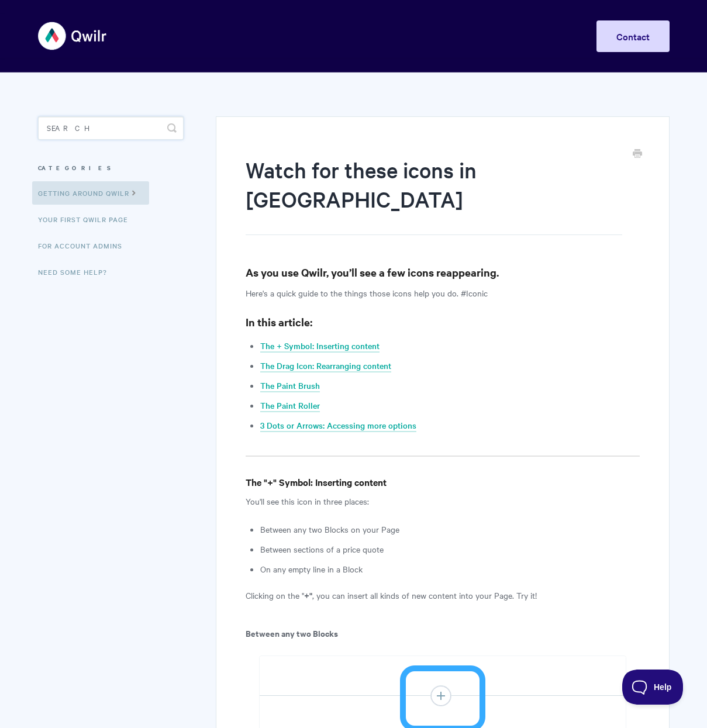  Describe the element at coordinates (450, 549) in the screenshot. I see `li: Between sections of a price quote` at that location.